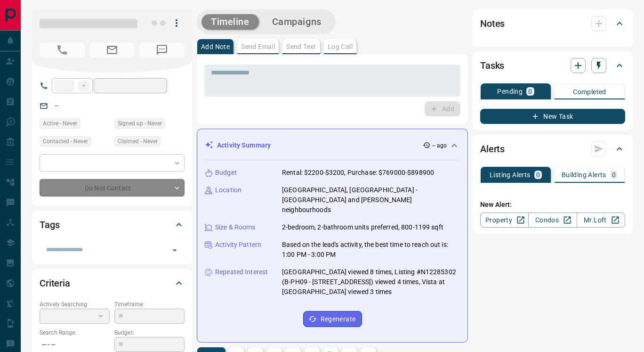 The height and width of the screenshot is (352, 644). What do you see at coordinates (175, 250) in the screenshot?
I see `button: Open` at bounding box center [175, 250].